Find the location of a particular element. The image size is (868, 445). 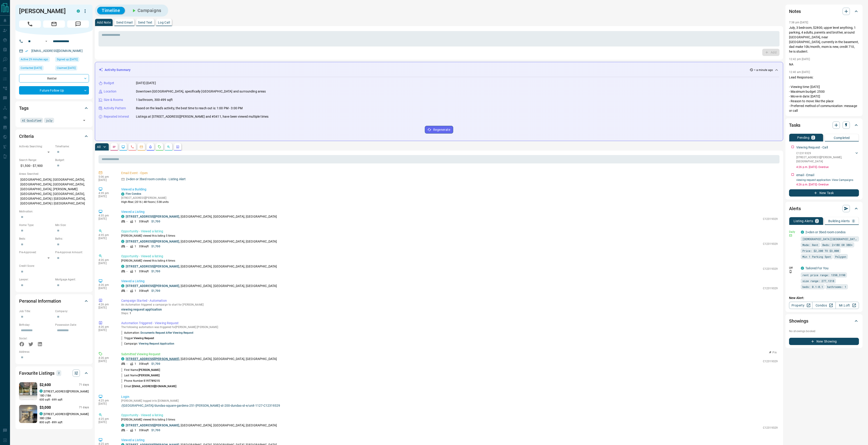

a: Mr.Loft is located at coordinates (847, 306).